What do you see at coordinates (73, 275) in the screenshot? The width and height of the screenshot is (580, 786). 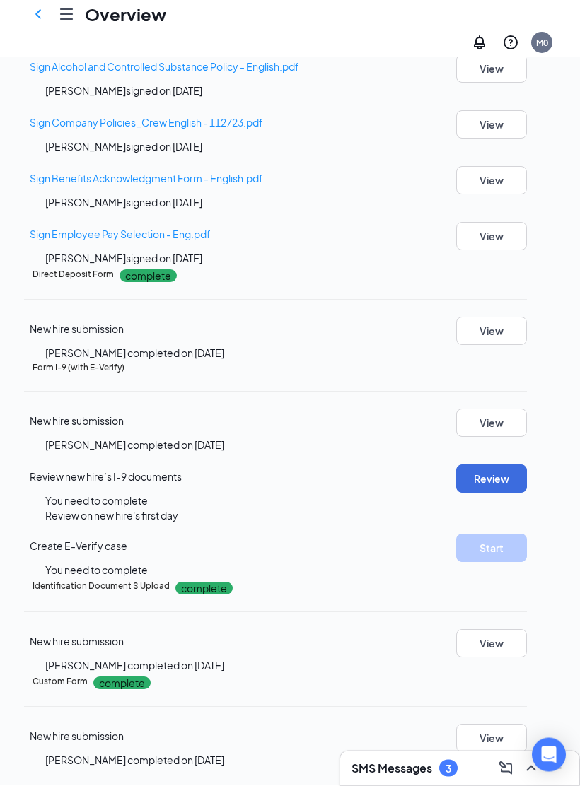 I see `h5: Direct Deposit Form` at bounding box center [73, 275].